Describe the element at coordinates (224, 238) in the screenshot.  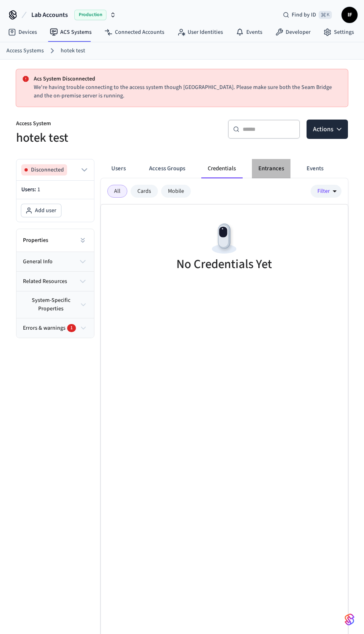
I see `img: Devices Empty State` at that location.